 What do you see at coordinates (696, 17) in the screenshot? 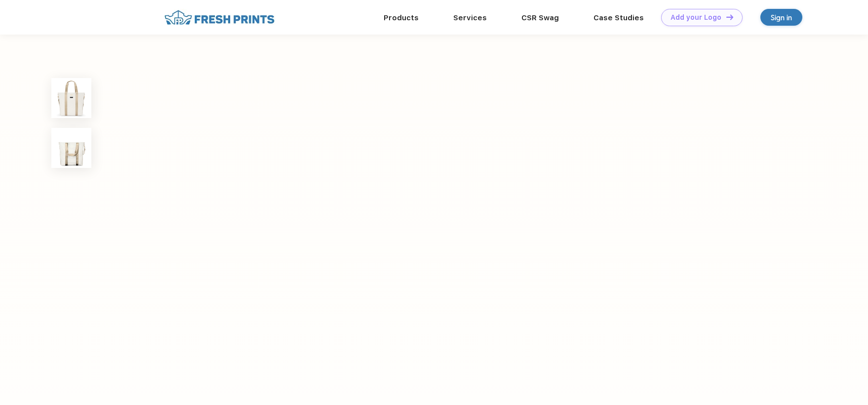
I see `div: Add your Logo` at bounding box center [696, 17].